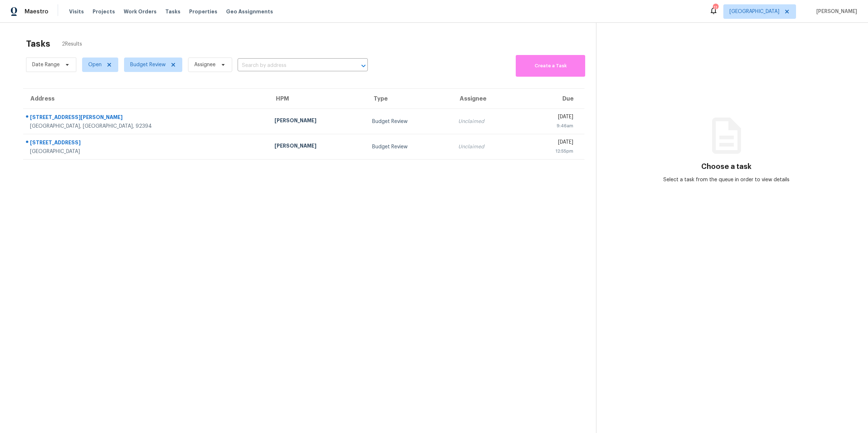 Image resolution: width=868 pixels, height=433 pixels. Describe the element at coordinates (203, 11) in the screenshot. I see `span: Properties` at that location.